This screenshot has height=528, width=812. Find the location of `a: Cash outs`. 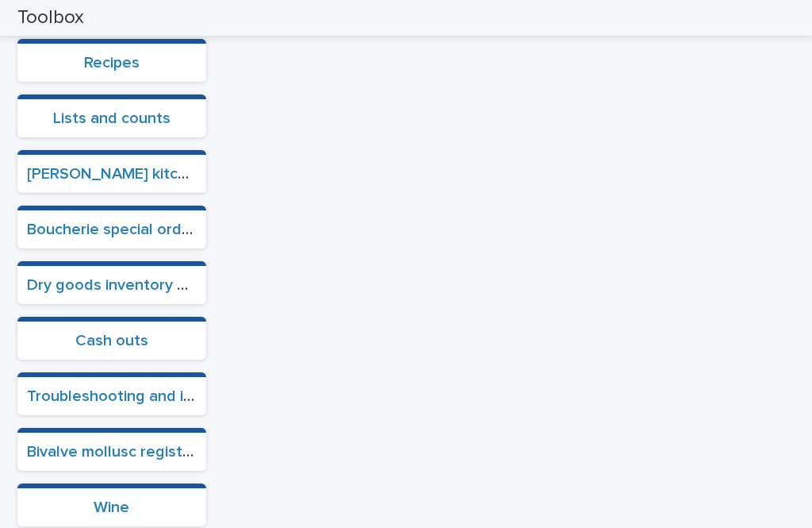

a: Cash outs is located at coordinates (112, 341).